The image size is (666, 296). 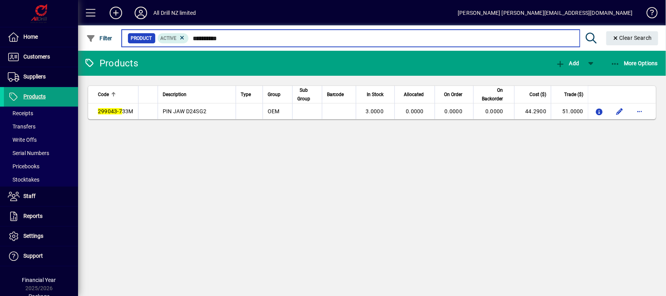 What do you see at coordinates (573, 94) in the screenshot?
I see `span: Trade ($)` at bounding box center [573, 94].